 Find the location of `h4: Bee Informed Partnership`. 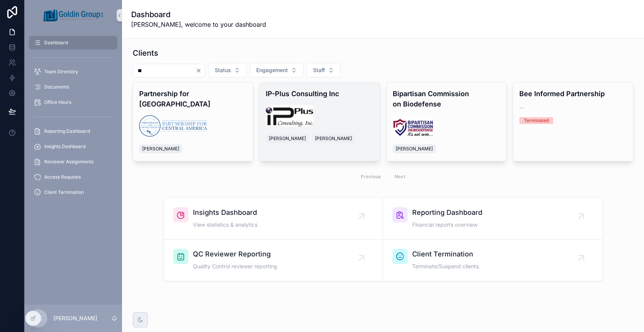

h4: Bee Informed Partnership is located at coordinates (573, 93).